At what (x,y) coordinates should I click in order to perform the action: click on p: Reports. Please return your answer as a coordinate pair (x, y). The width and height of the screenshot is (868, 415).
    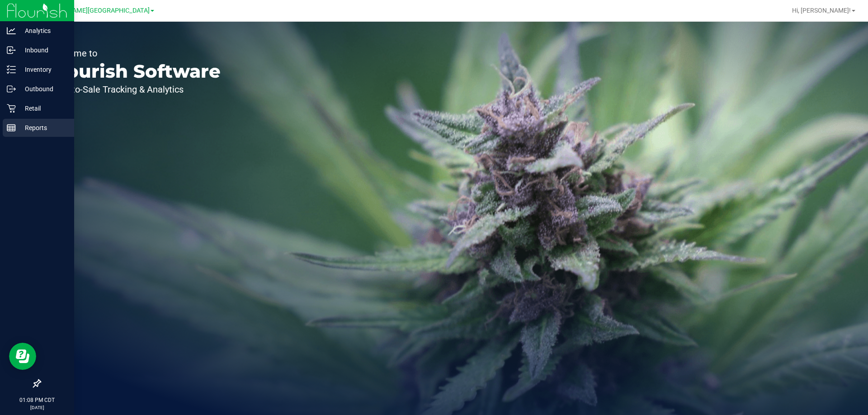
    Looking at the image, I should click on (43, 128).